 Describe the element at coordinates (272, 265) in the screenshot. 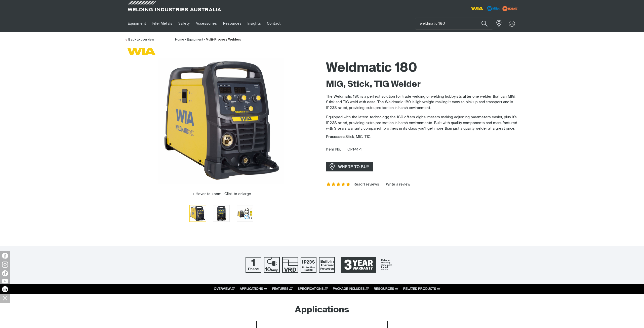

I see `img: 10 Amp Supply Plug` at that location.